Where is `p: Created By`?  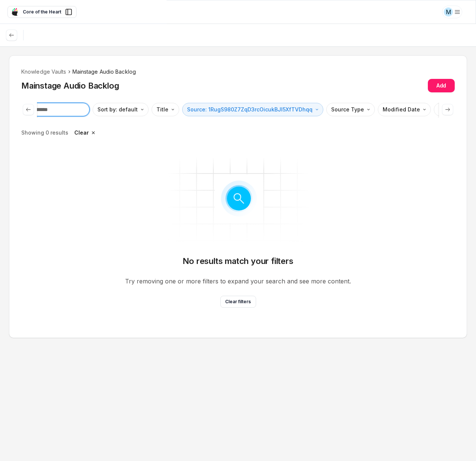 p: Created By is located at coordinates (453, 110).